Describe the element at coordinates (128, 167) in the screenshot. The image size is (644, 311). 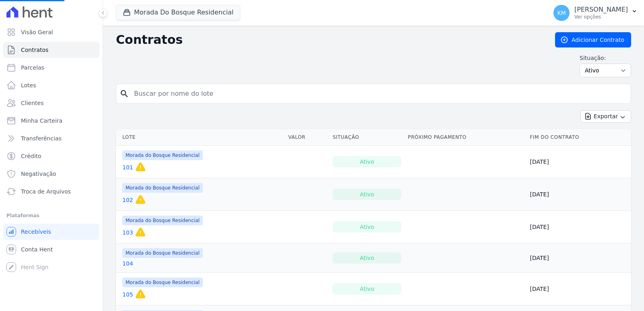
I see `a: 101` at that location.